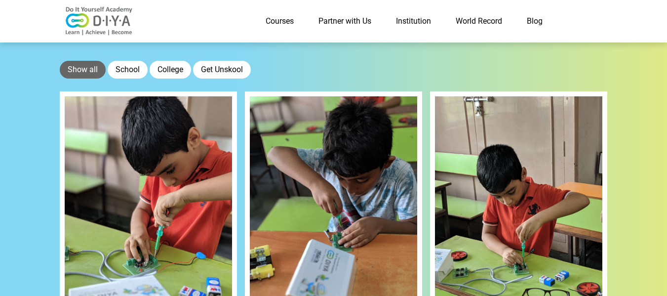 The width and height of the screenshot is (667, 296). I want to click on a: World Record, so click(479, 21).